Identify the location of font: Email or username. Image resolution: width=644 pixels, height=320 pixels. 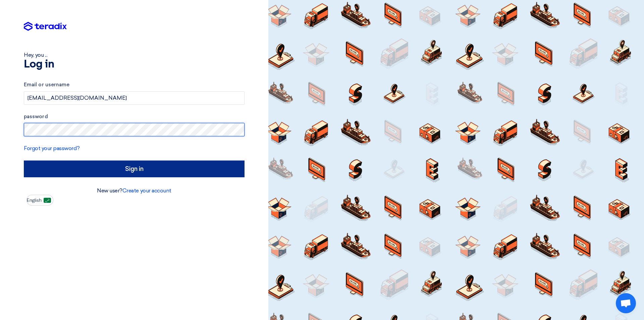
(47, 85).